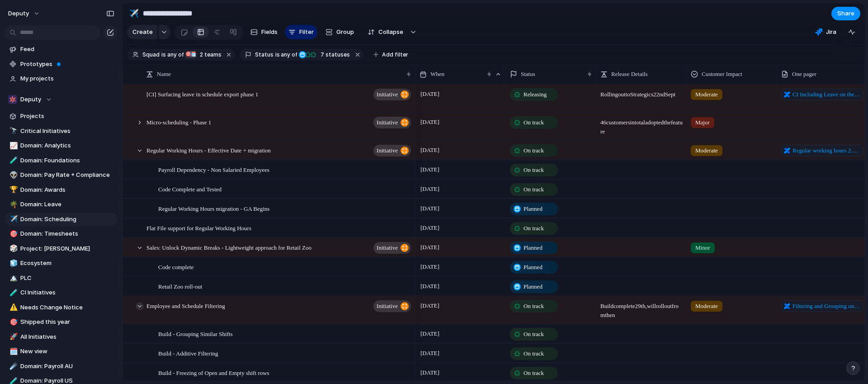 Image resolution: width=868 pixels, height=384 pixels. What do you see at coordinates (67, 190) in the screenshot?
I see `span: Domain: Awards` at bounding box center [67, 190].